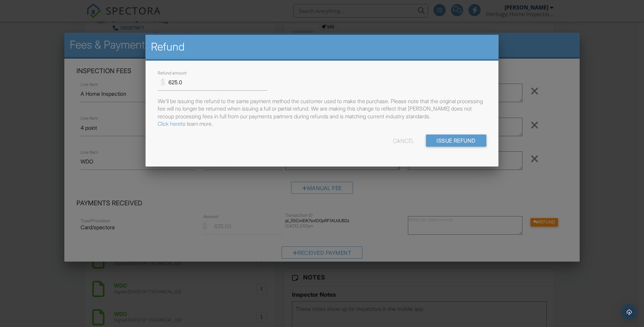 Image resolution: width=644 pixels, height=327 pixels. What do you see at coordinates (172, 73) in the screenshot?
I see `label: Refund amount` at bounding box center [172, 73].